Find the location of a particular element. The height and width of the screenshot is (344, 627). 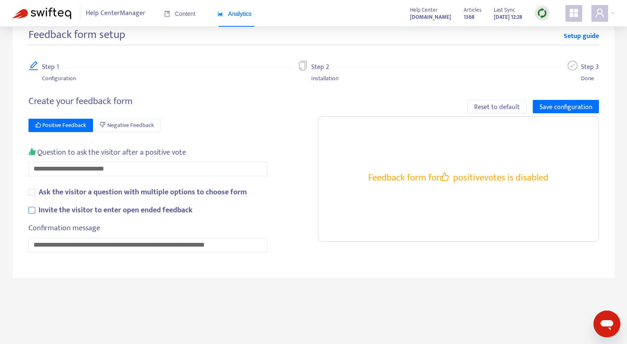

span: edit is located at coordinates (33, 66).